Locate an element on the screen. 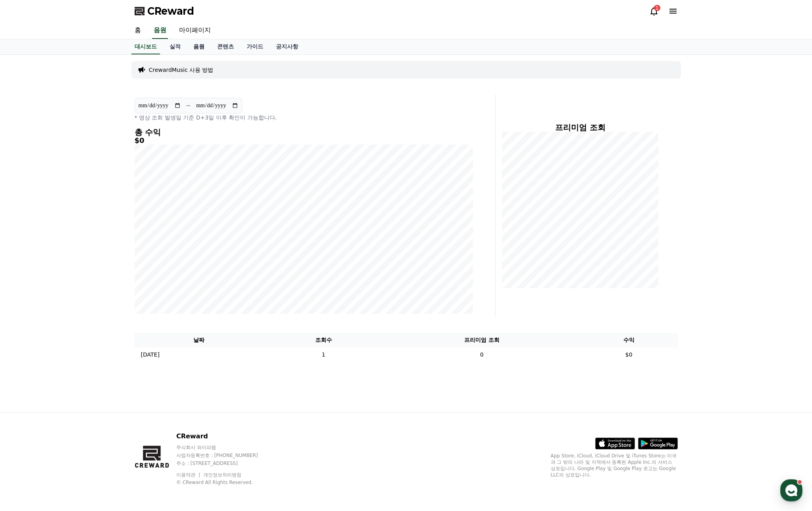 This screenshot has width=812, height=511. a: 마이페이지 is located at coordinates (195, 31).